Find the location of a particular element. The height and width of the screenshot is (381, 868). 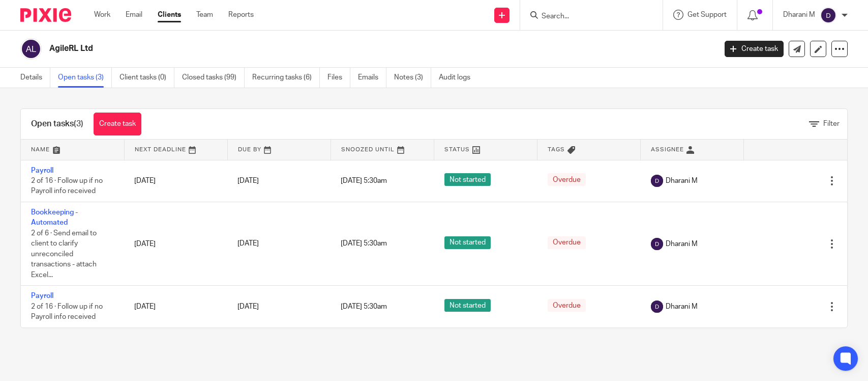

a: Reports is located at coordinates (241, 15).